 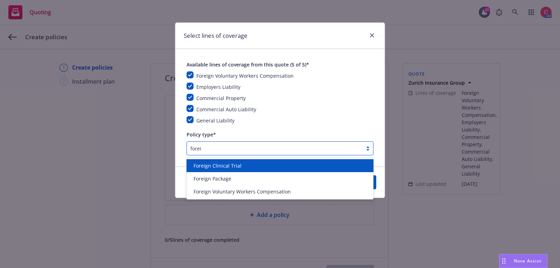 What do you see at coordinates (201, 134) in the screenshot?
I see `span: Policy type*` at bounding box center [201, 134].